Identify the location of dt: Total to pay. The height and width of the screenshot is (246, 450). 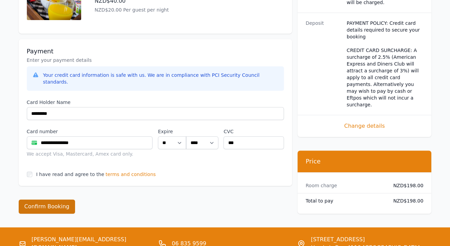
(344, 201).